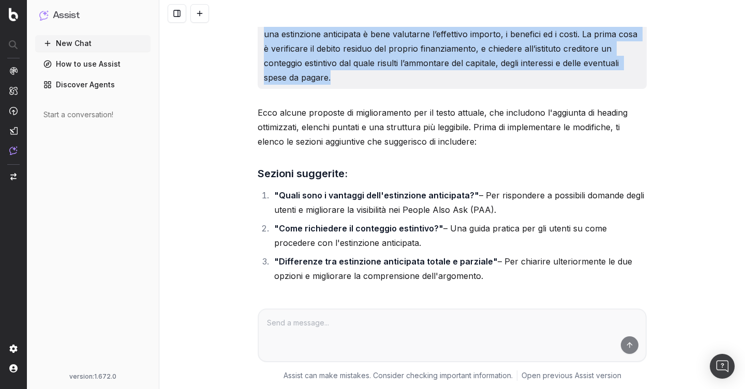 The width and height of the screenshot is (745, 389). Describe the element at coordinates (66, 16) in the screenshot. I see `h1: Assist` at that location.